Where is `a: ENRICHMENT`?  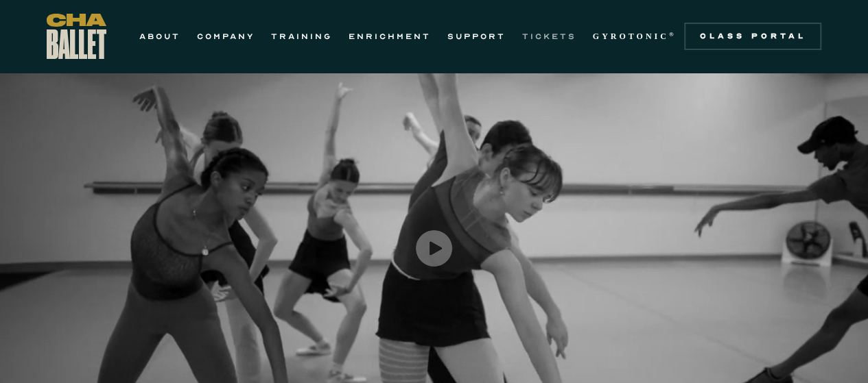
a: ENRICHMENT is located at coordinates (390, 36).